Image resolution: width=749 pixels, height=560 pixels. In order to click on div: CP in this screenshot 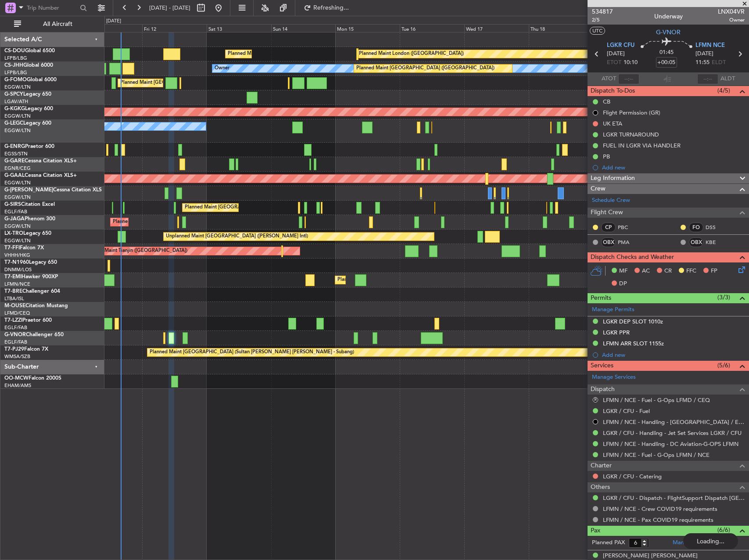, I will do `click(608, 227)`.